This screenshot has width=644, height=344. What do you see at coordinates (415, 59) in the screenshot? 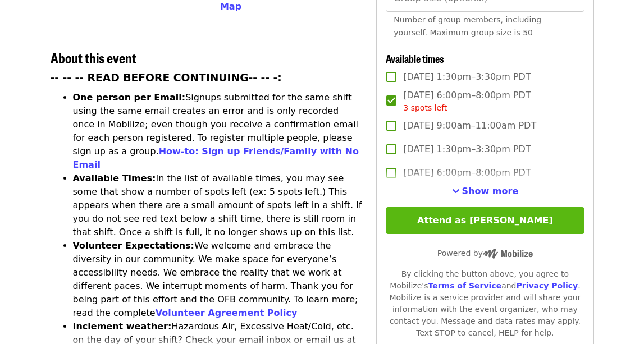
I see `span: Available times` at bounding box center [415, 59].